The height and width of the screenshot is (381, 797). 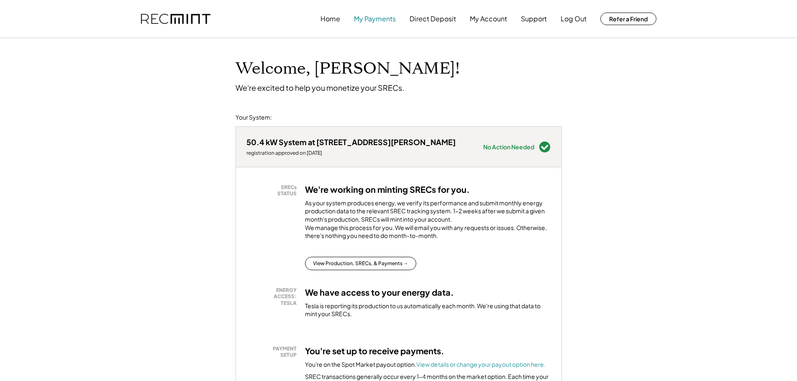 I want to click on button: Direct Deposit, so click(x=433, y=19).